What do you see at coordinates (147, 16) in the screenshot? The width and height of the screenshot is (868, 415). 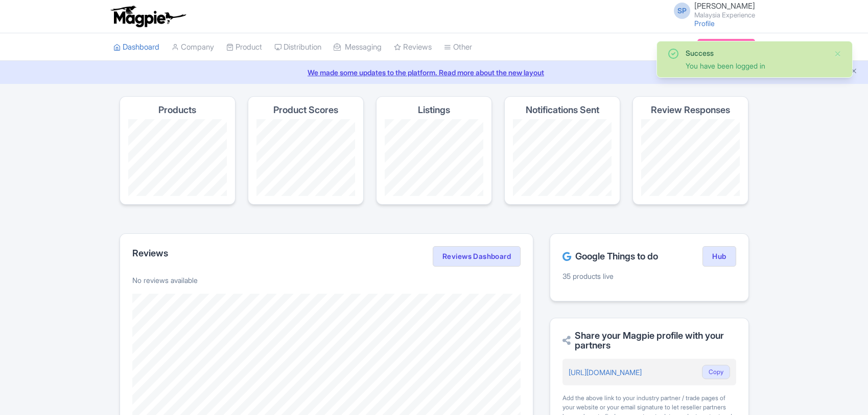 I see `img: logo-ab69f6fb50320c5b225c76a69d11143b.png` at bounding box center [147, 16].